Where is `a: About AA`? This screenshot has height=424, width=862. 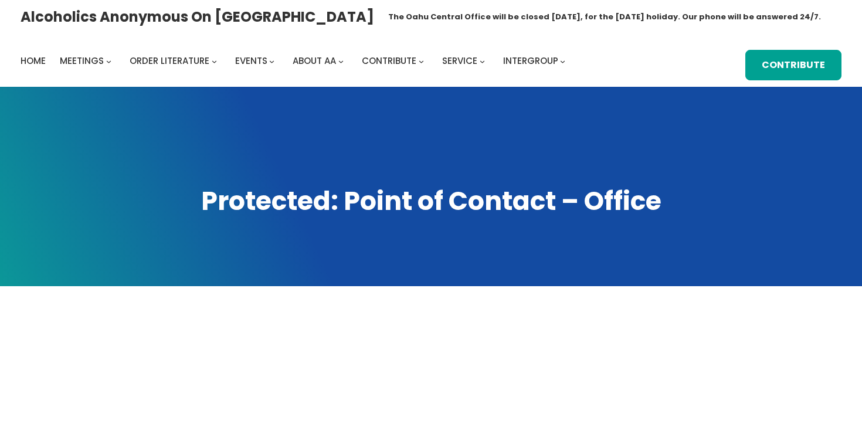 a: About AA is located at coordinates (314, 61).